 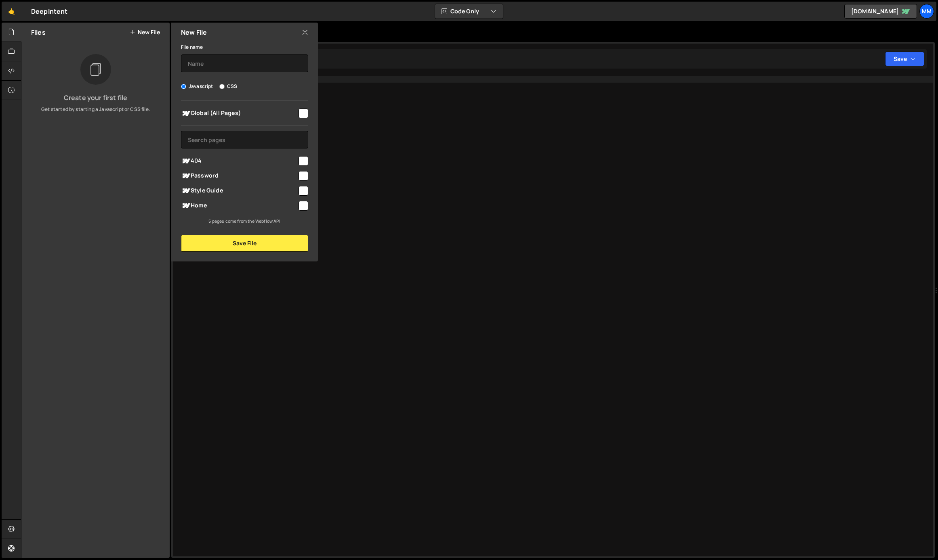 I want to click on label: Javascript, so click(x=197, y=87).